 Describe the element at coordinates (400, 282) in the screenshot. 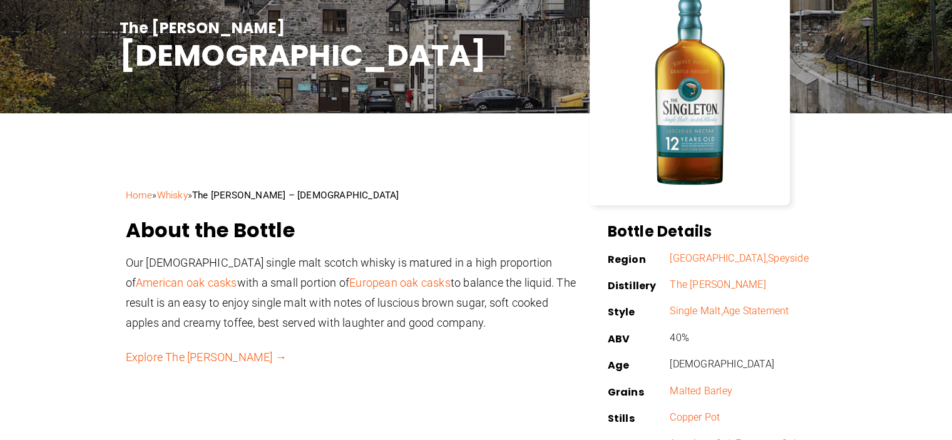

I see `a: European oak casks` at that location.